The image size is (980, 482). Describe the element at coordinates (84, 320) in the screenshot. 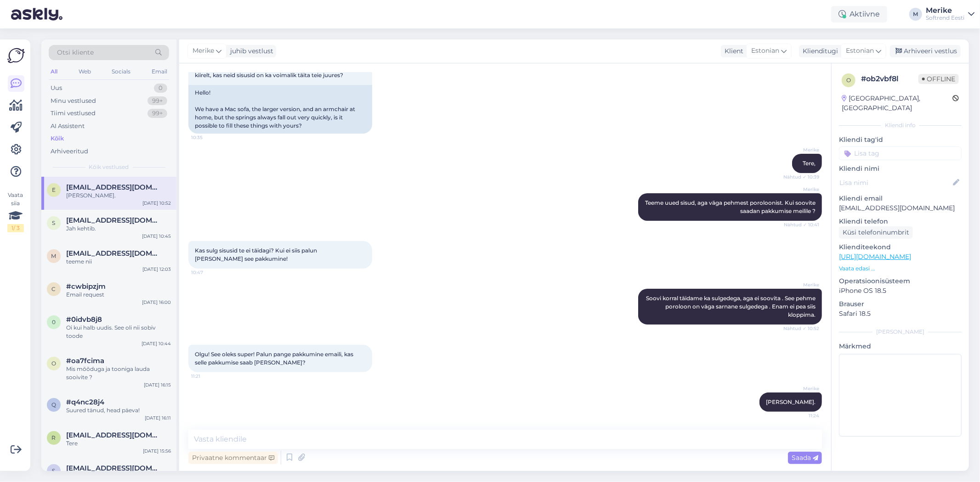

I see `span: #0idvb8j8` at that location.